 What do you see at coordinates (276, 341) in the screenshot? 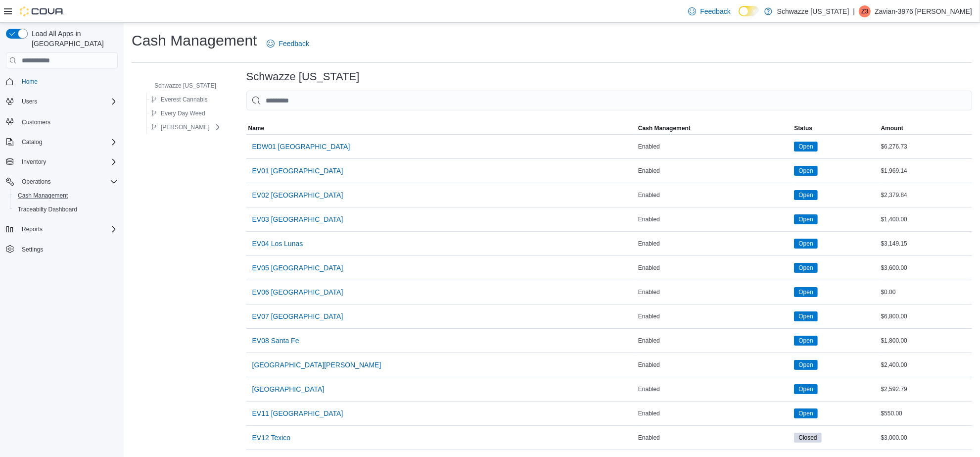
I see `span: EV08 Santa Fe` at bounding box center [276, 341].